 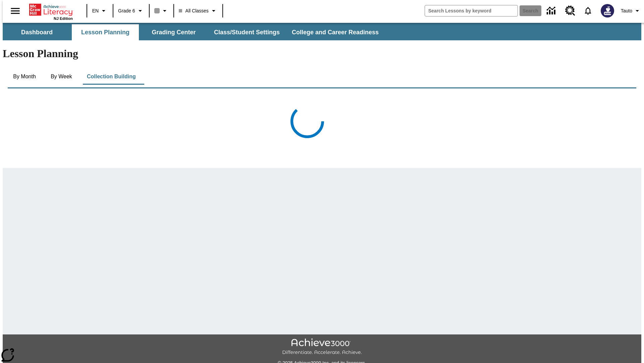 I want to click on img: Achieve3000 Differentiate Accelerate Achieve, so click(x=322, y=346).